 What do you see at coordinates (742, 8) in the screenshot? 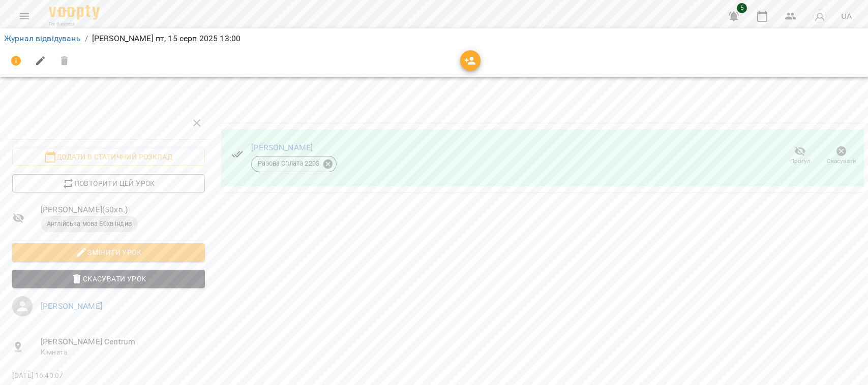
I see `span: 5` at bounding box center [742, 8].